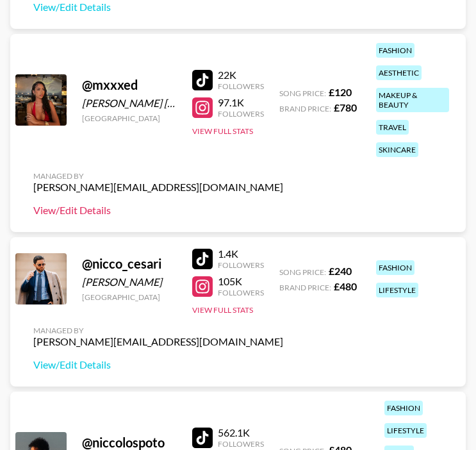 The height and width of the screenshot is (450, 476). Describe the element at coordinates (346, 286) in the screenshot. I see `strong: £ 480` at that location.